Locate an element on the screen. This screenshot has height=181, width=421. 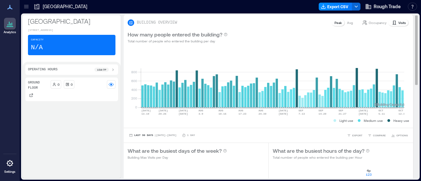
p: Building Max Visits per Day is located at coordinates (177, 157).